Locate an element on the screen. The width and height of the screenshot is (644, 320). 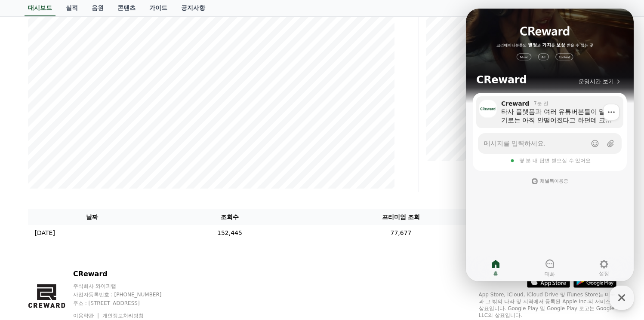
a: 설정 is located at coordinates (138, 260).